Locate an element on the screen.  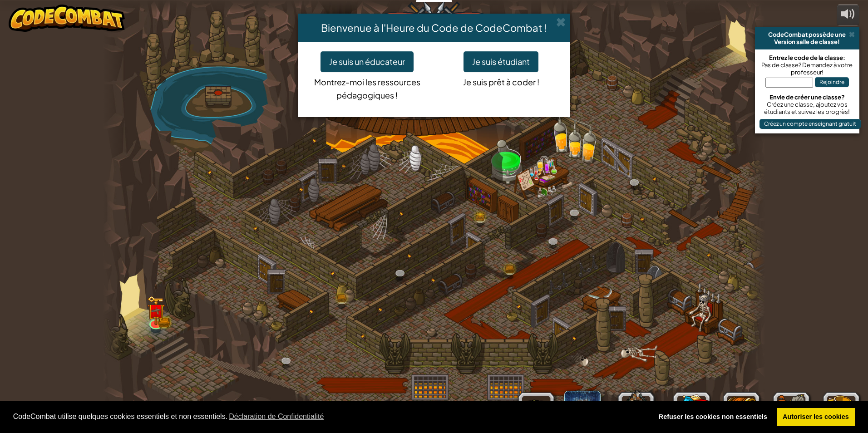
p: Je suis prêt à coder ! is located at coordinates (501, 80).